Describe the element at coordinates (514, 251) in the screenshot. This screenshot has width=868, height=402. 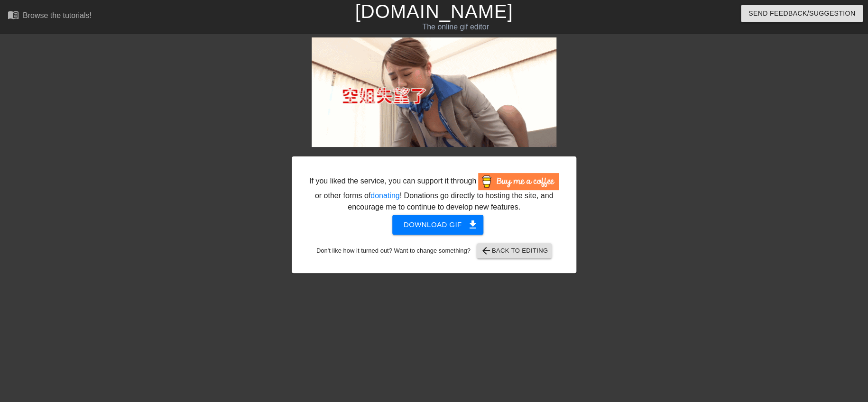
I see `button: Back to Editing` at that location.